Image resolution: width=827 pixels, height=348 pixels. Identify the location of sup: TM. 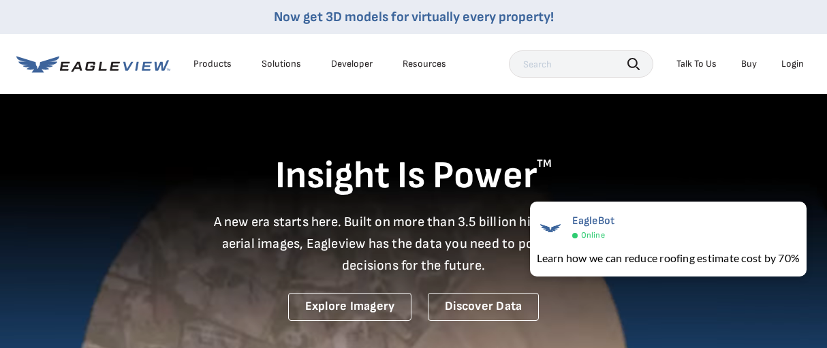
(544, 163).